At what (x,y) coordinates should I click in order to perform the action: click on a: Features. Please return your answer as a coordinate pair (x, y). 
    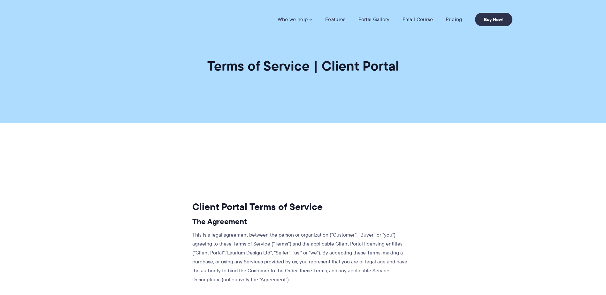
    Looking at the image, I should click on (335, 19).